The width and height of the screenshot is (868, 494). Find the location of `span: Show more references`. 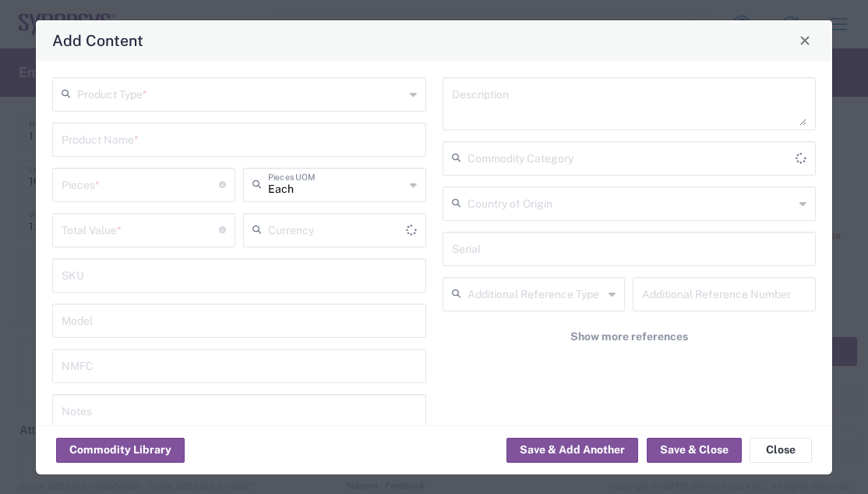

span: Show more references is located at coordinates (629, 336).